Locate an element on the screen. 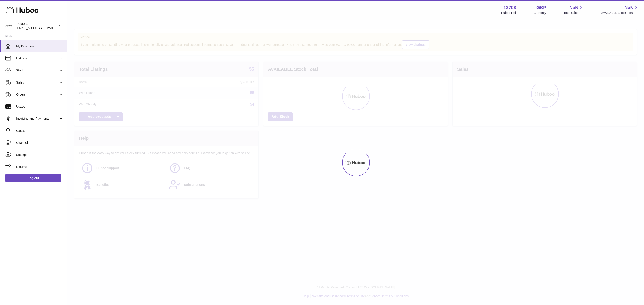 The image size is (644, 305). span: Cases is located at coordinates (40, 131).